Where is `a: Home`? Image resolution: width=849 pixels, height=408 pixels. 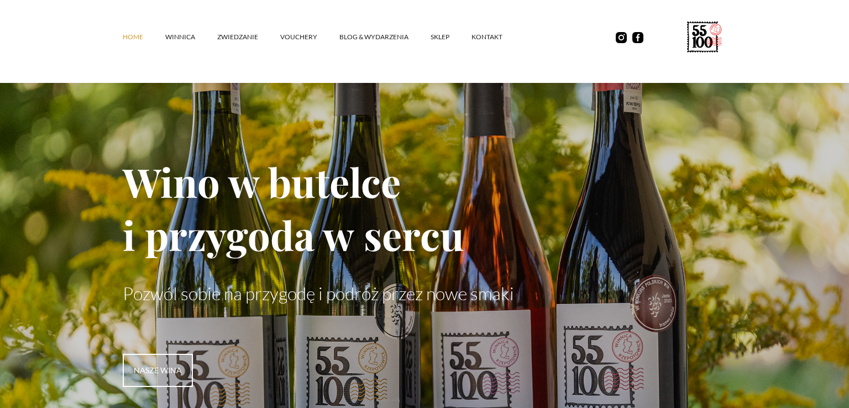
a: Home is located at coordinates (144, 37).